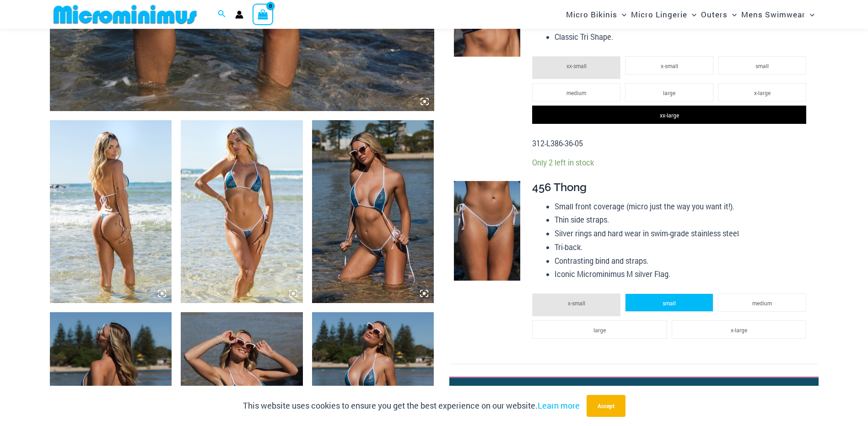  What do you see at coordinates (606, 406) in the screenshot?
I see `button: Accept` at bounding box center [606, 406].